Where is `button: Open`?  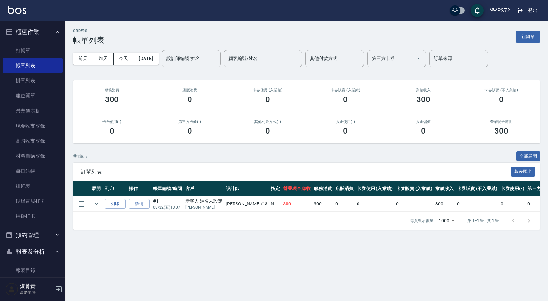 button: Open is located at coordinates (419, 58).